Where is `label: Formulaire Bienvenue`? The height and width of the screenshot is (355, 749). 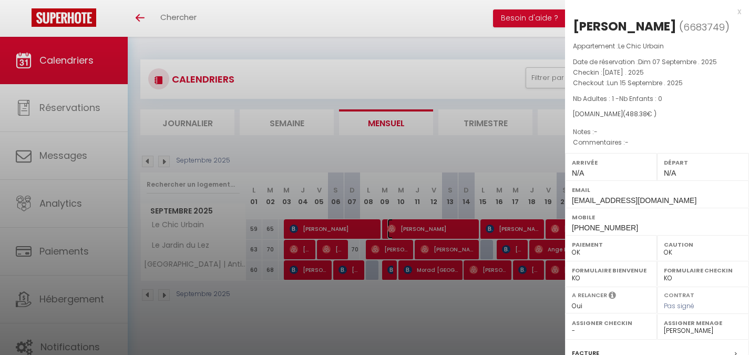 label: Formulaire Bienvenue is located at coordinates (611, 270).